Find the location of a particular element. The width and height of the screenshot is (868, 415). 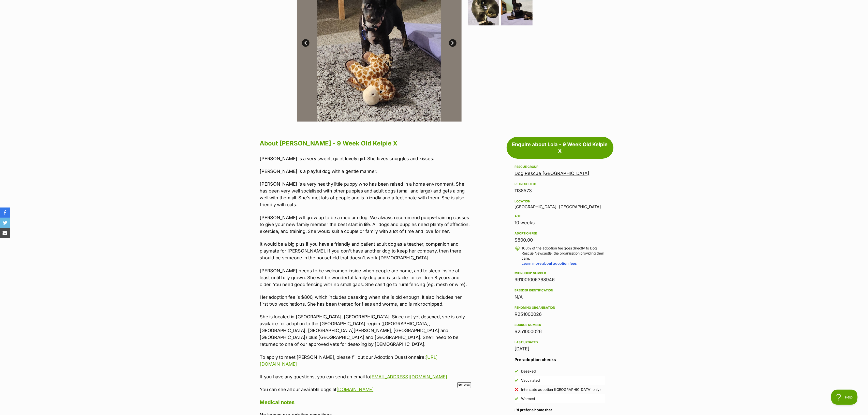

p: You can see all our available dogs at is located at coordinates (365, 389).